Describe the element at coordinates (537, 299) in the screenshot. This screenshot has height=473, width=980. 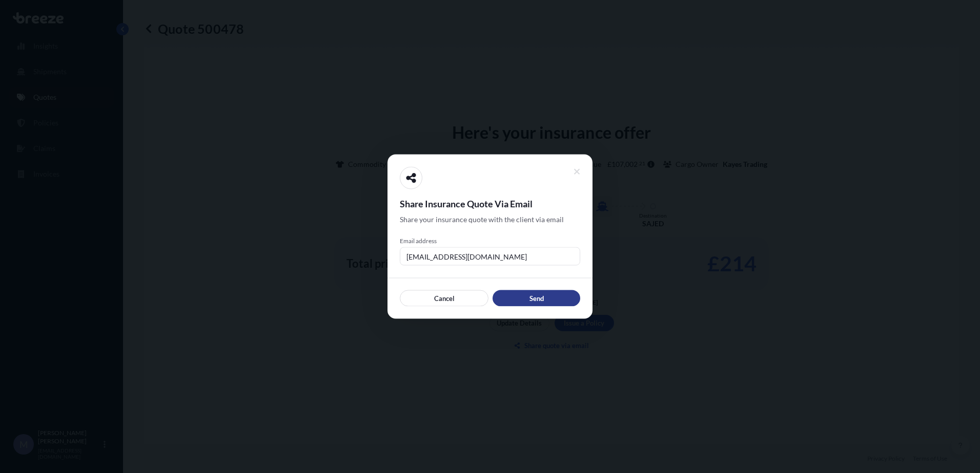
I see `p: Send` at that location.